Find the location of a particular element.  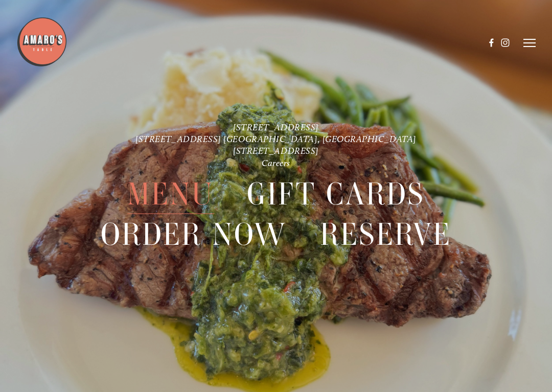

a: Careers is located at coordinates (276, 162).